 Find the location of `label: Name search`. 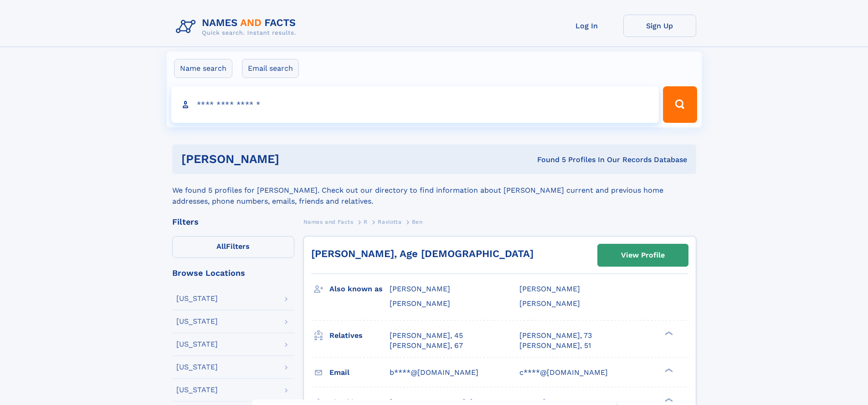

label: Name search is located at coordinates (203, 68).